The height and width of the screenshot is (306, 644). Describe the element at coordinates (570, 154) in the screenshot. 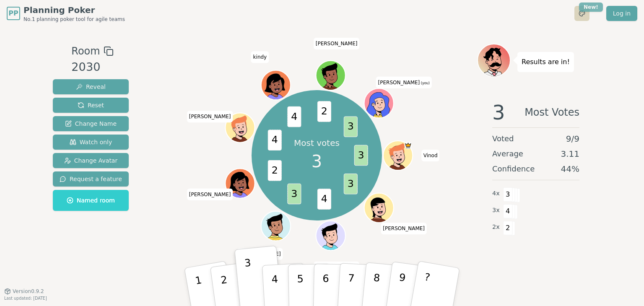

I see `span: 3.11` at that location.